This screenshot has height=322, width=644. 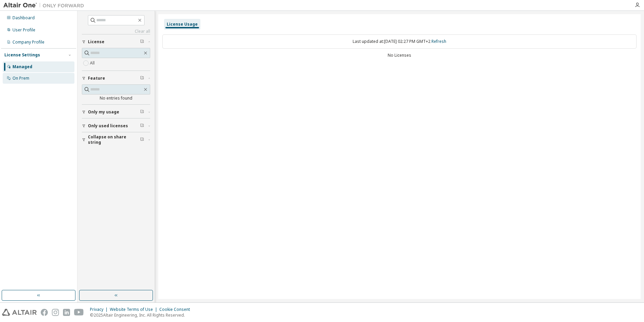 I want to click on div: License Settings, so click(x=22, y=55).